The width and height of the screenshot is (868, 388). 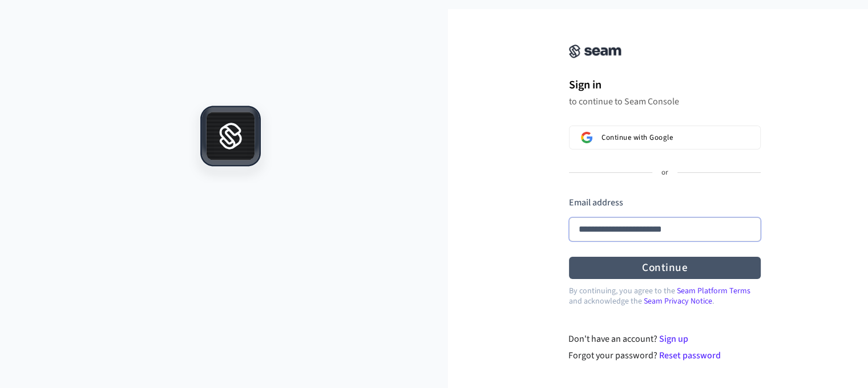 What do you see at coordinates (665, 137) in the screenshot?
I see `button: Sign in with GoogleContinue with Google` at bounding box center [665, 137].